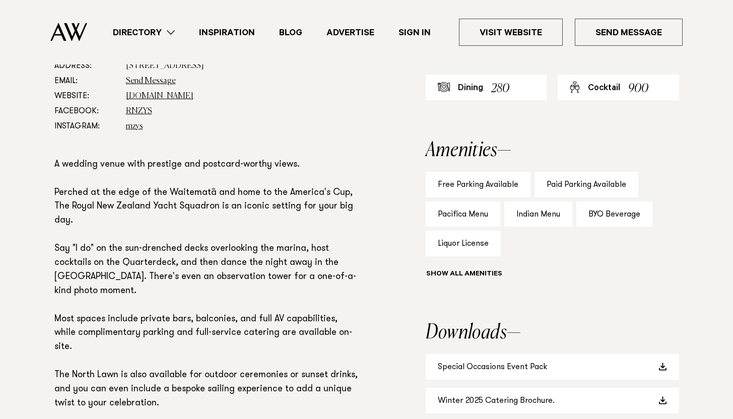  What do you see at coordinates (144, 32) in the screenshot?
I see `a: Directory` at bounding box center [144, 32].